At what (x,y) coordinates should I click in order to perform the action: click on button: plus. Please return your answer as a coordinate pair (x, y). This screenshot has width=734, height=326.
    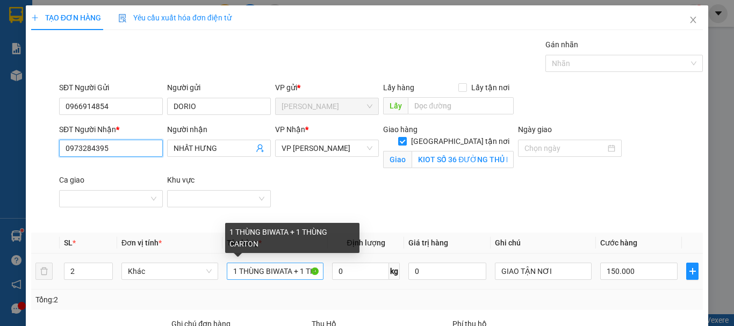
    Looking at the image, I should click on (692, 271).